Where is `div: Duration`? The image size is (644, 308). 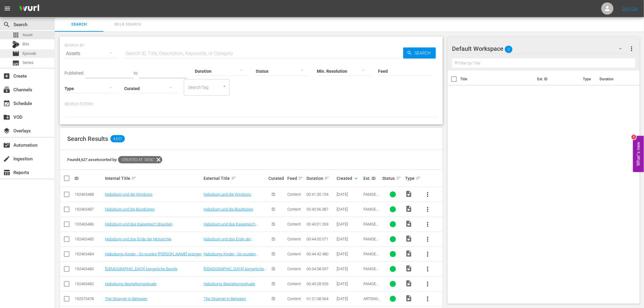 div: Duration is located at coordinates (321, 178).